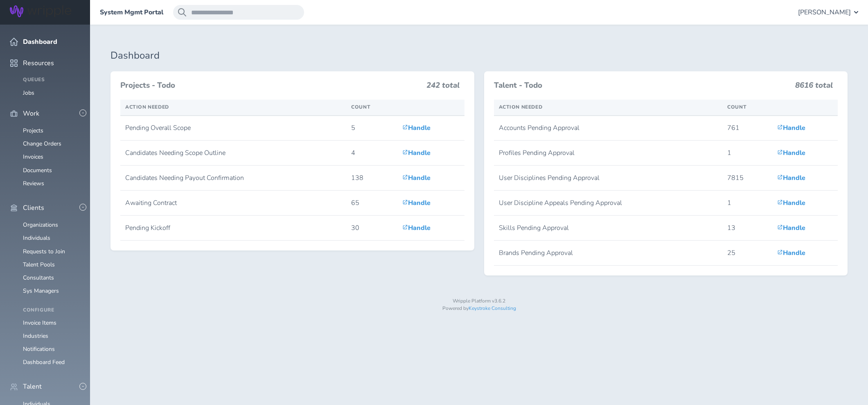 Image resolution: width=868 pixels, height=405 pixels. I want to click on td: Skills Pending Approval, so click(608, 228).